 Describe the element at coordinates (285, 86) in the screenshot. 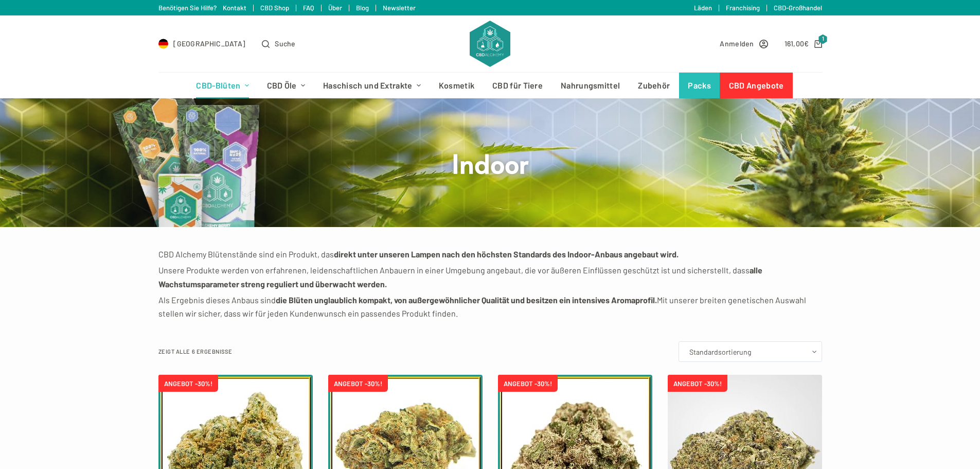

I see `a: CBD Öle` at that location.